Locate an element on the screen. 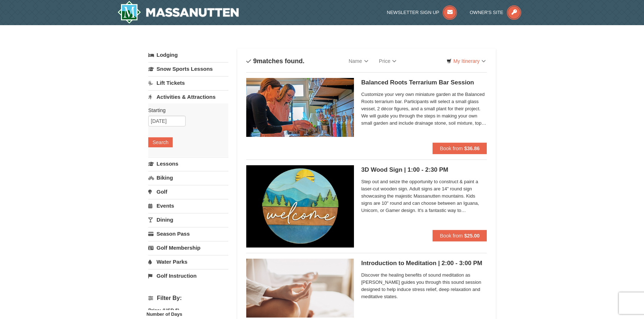  a: Golf Instruction is located at coordinates (188, 276).